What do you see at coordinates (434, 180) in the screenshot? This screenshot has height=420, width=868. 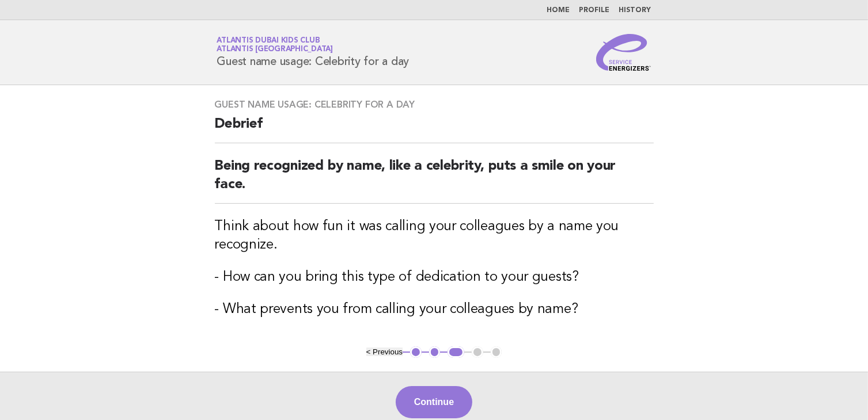 I see `h2: Being recognized by name, like a celebrity, puts a smile on your face.` at bounding box center [434, 180].